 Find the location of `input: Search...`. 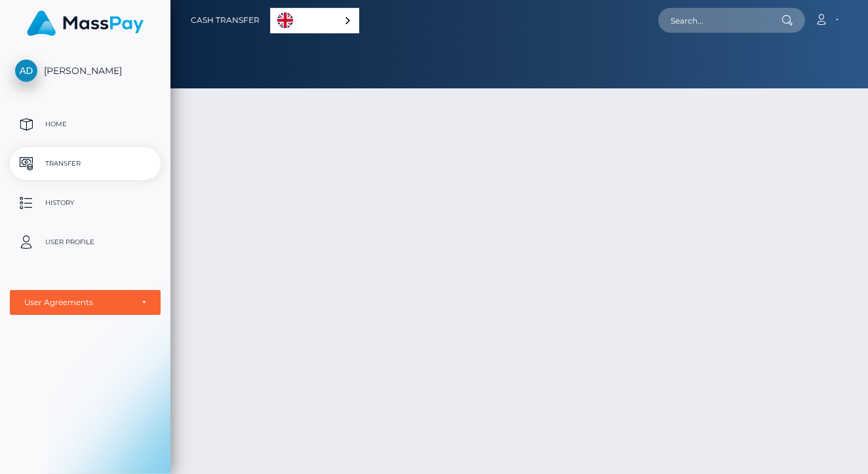

input: Search... is located at coordinates (719, 20).